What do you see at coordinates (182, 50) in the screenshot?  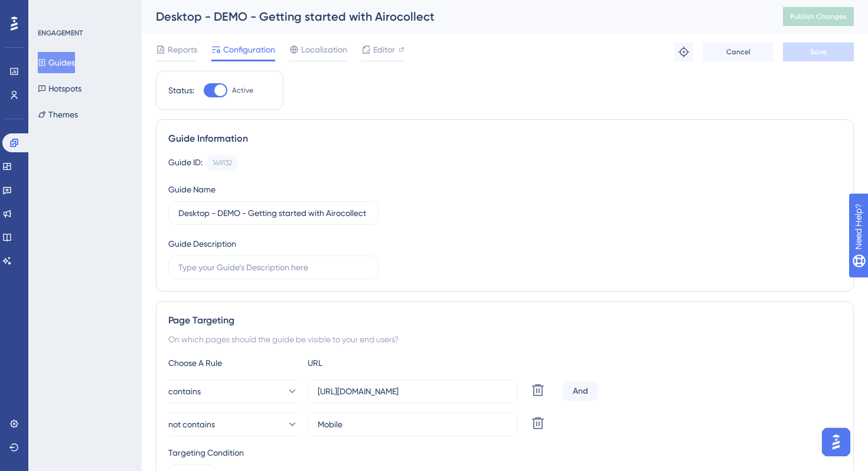 I see `span: Reports` at bounding box center [182, 50].